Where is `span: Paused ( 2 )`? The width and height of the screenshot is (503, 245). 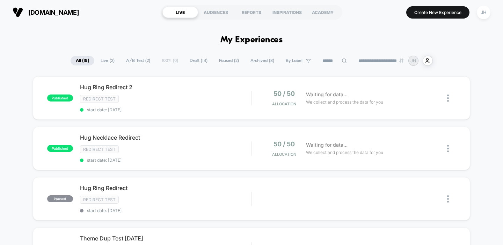
span: Paused ( 2 ) is located at coordinates (229, 60).